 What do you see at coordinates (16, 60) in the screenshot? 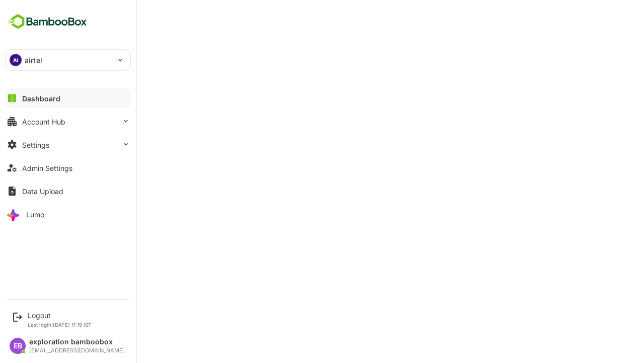
I see `div: AI` at bounding box center [16, 60].